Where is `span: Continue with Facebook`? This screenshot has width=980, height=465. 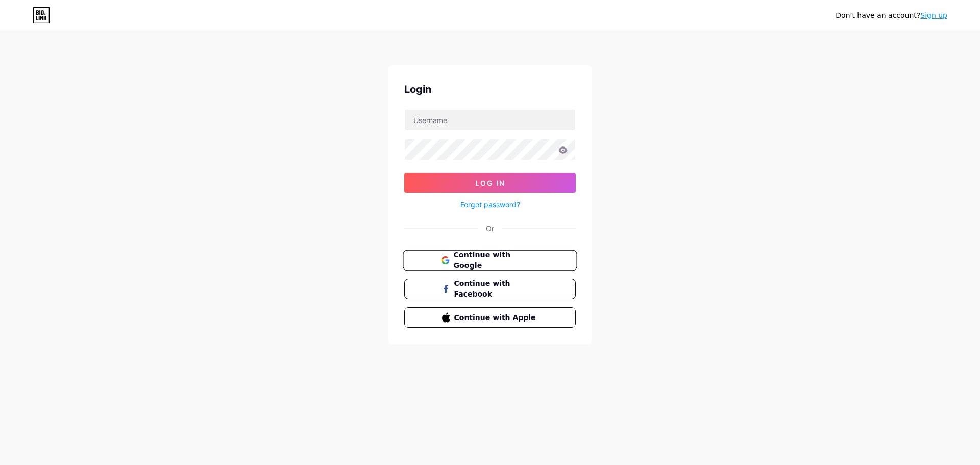 span: Continue with Facebook is located at coordinates (496, 289).